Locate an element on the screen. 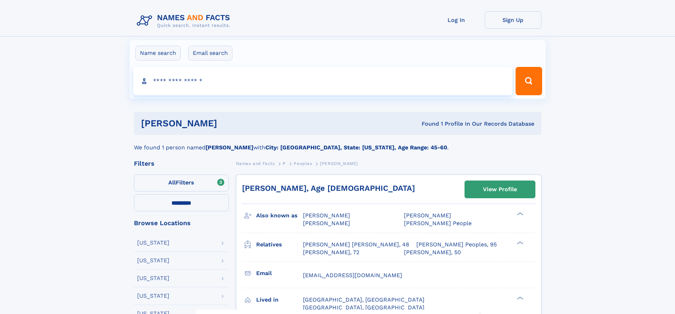 This screenshot has height=314, width=675. button: Search Button is located at coordinates (528, 81).